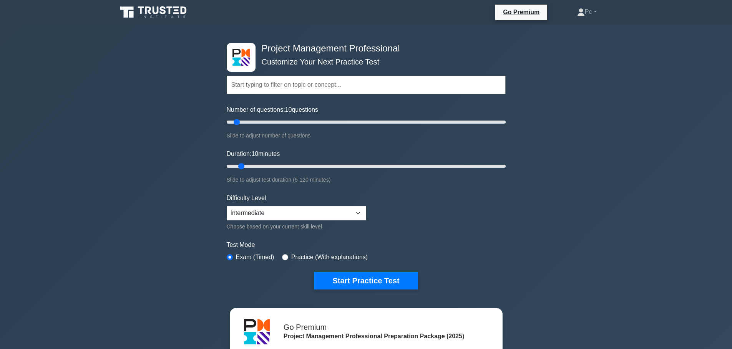 Image resolution: width=732 pixels, height=349 pixels. I want to click on label: Difficulty Level, so click(246, 198).